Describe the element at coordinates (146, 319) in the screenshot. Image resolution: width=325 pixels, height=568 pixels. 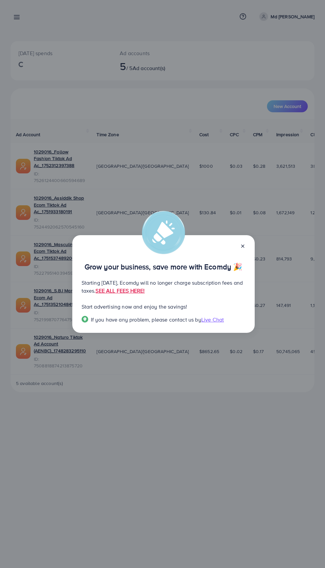
I see `span: If you have any problem, please contact us by` at that location.